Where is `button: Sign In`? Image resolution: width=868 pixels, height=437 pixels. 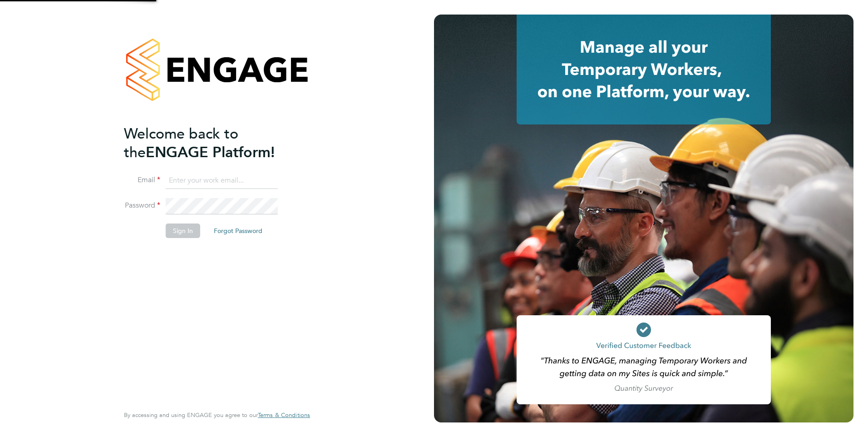 button: Sign In is located at coordinates (183, 231).